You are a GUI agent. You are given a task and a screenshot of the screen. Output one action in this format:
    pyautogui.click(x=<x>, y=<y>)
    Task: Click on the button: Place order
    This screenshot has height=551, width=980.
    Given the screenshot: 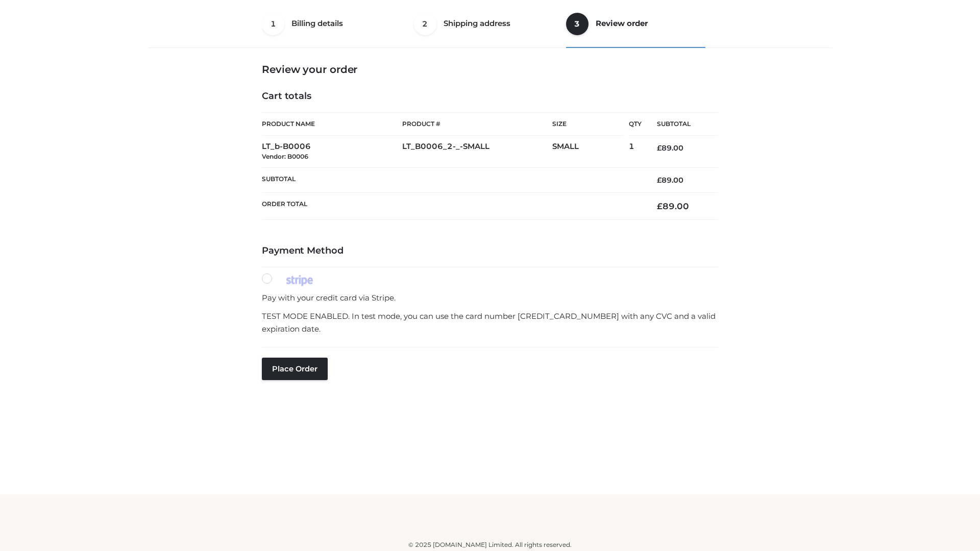 What is the action you would take?
    pyautogui.click(x=295, y=369)
    